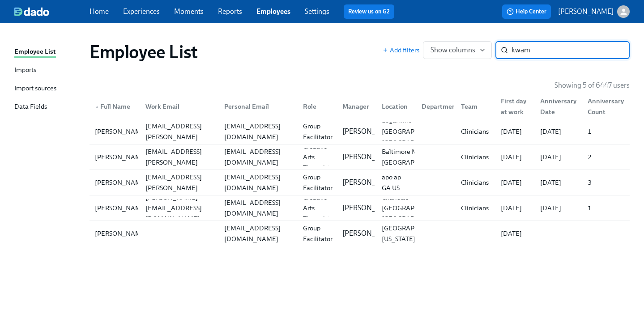  Describe the element at coordinates (571, 50) in the screenshot. I see `input: Search by name` at that location.